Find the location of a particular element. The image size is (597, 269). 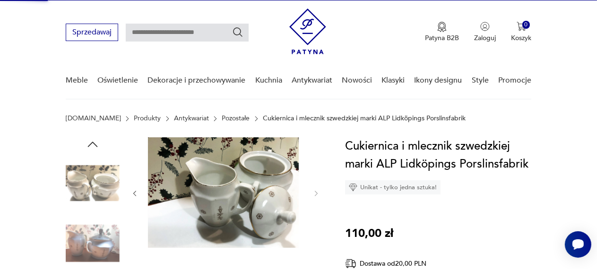

a: Promocje is located at coordinates (514, 80).